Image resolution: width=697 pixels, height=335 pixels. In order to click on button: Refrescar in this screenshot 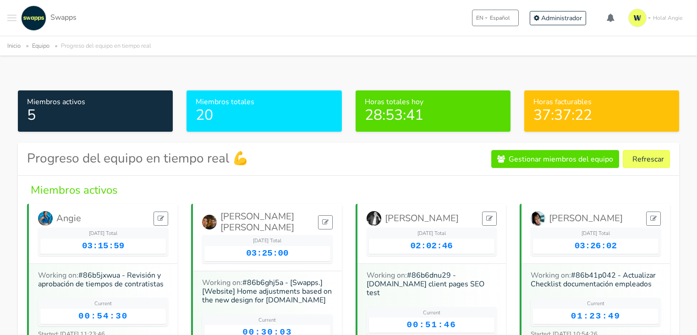, I will do `click(646, 159)`.